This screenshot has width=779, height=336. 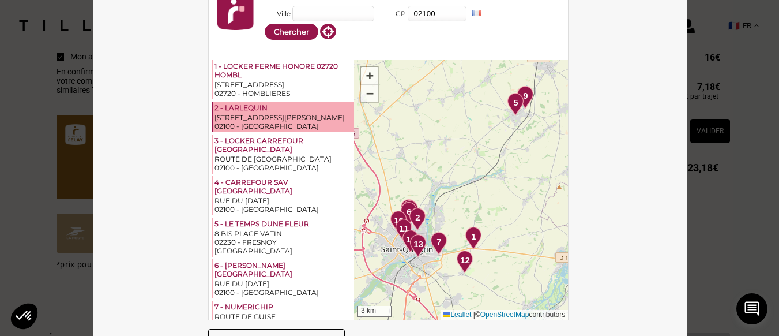 What do you see at coordinates (418, 244) in the screenshot?
I see `span: 13` at bounding box center [418, 244].